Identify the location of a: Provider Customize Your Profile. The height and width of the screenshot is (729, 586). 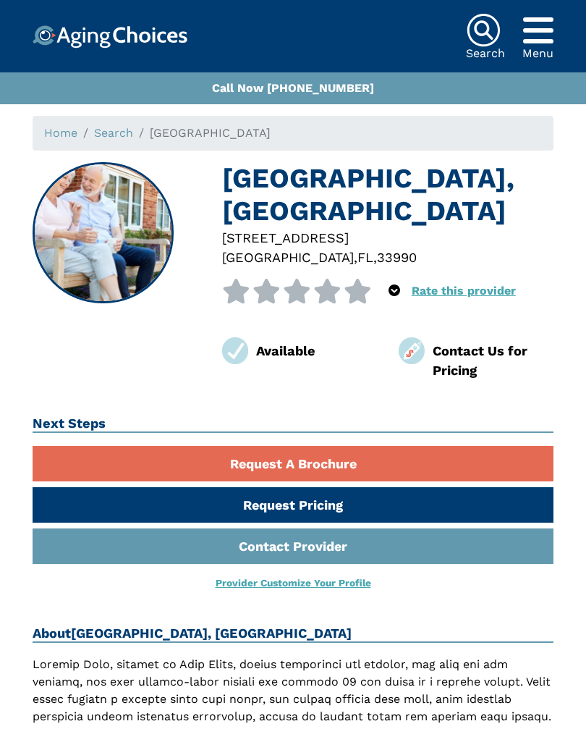
(293, 582).